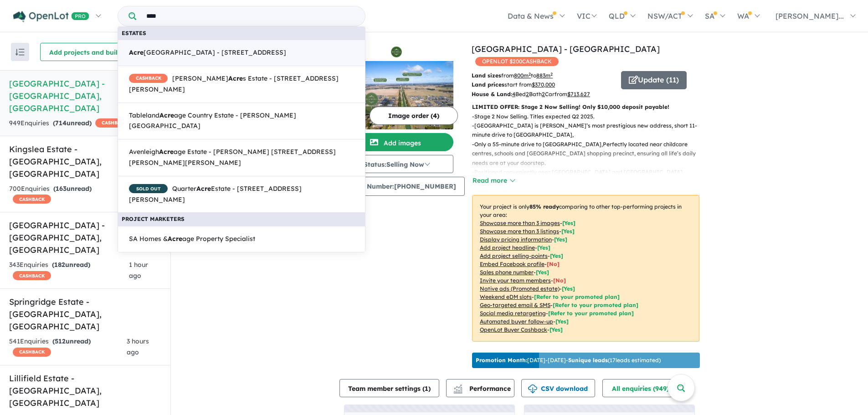 This screenshot has width=868, height=415. What do you see at coordinates (250, 16) in the screenshot?
I see `input: Try estate name, suburb, builder or developer` at bounding box center [250, 16].